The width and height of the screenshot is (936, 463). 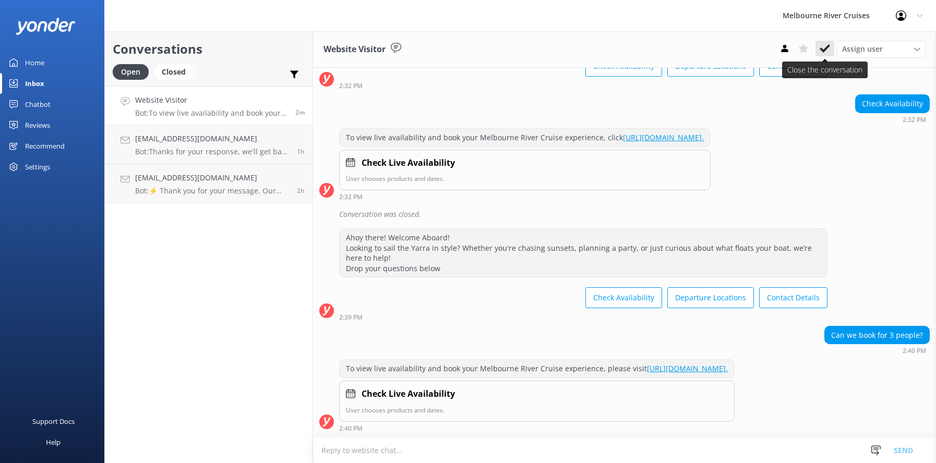 I want to click on p: Bot: To view live availability and book your Melbourne River Cruise experience, please visit [URL..., so click(x=211, y=113).